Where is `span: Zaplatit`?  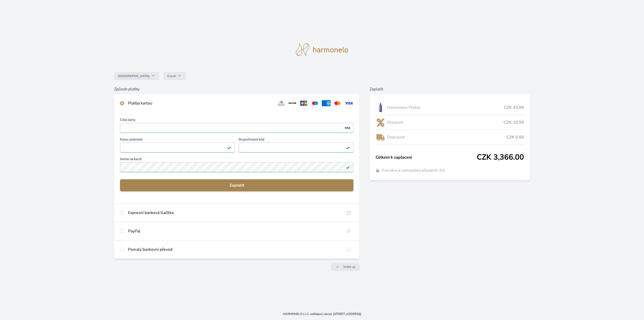
span: Zaplatit is located at coordinates (237, 185).